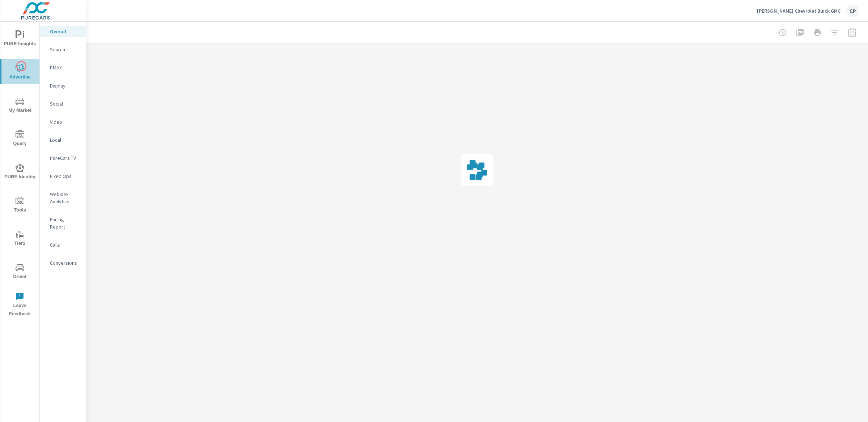  Describe the element at coordinates (65, 223) in the screenshot. I see `p: Pacing Report` at that location.